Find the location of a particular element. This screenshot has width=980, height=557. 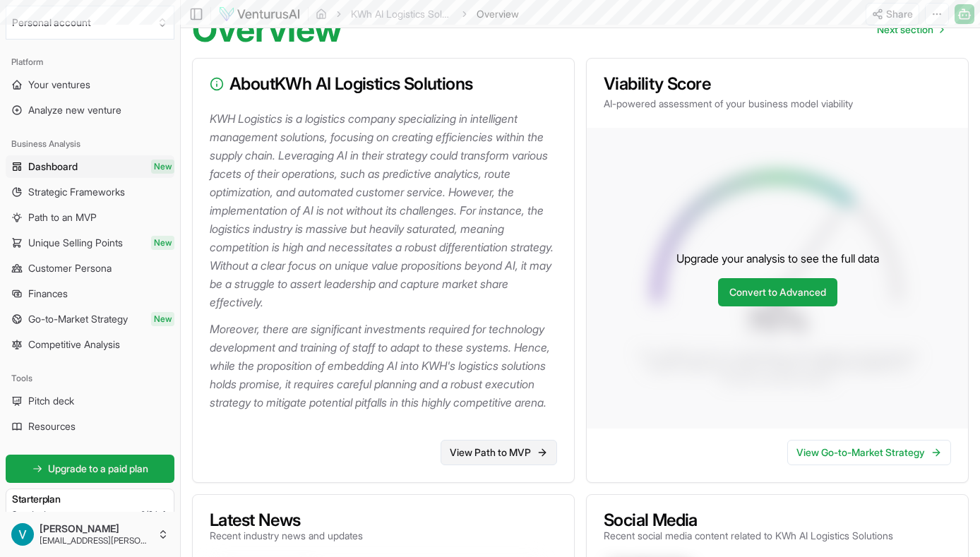

a: DashboardNew is located at coordinates (90, 167).